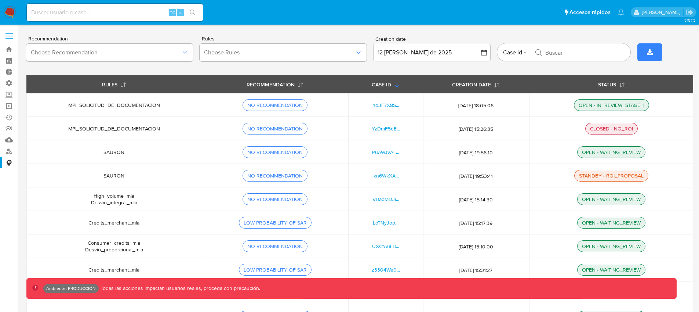 This screenshot has width=699, height=312. What do you see at coordinates (585, 52) in the screenshot?
I see `input: Buscar` at bounding box center [585, 52].